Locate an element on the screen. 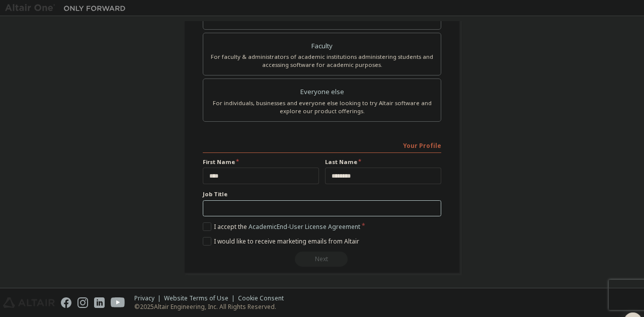  div: Website Terms of Use is located at coordinates (200, 299).